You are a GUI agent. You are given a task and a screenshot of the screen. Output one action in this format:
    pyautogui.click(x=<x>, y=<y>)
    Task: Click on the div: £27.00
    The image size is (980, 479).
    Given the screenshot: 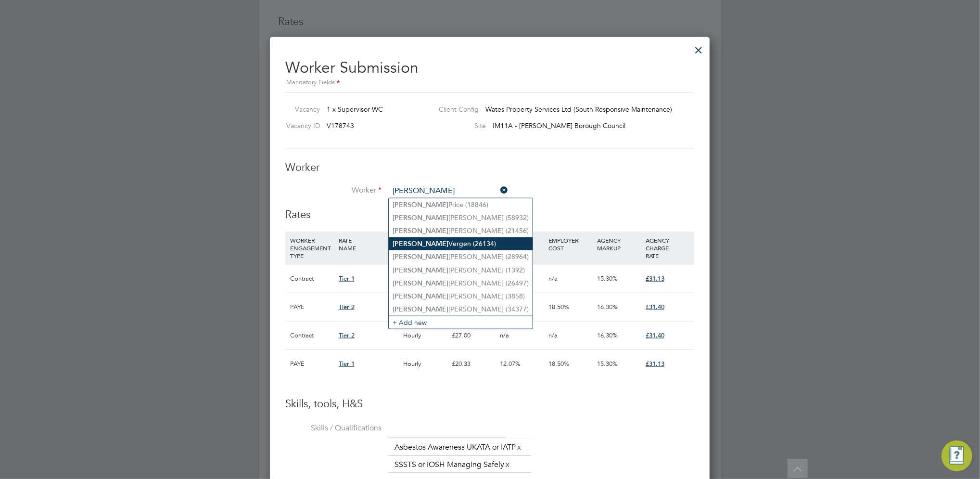 What is the action you would take?
    pyautogui.click(x=473, y=335)
    